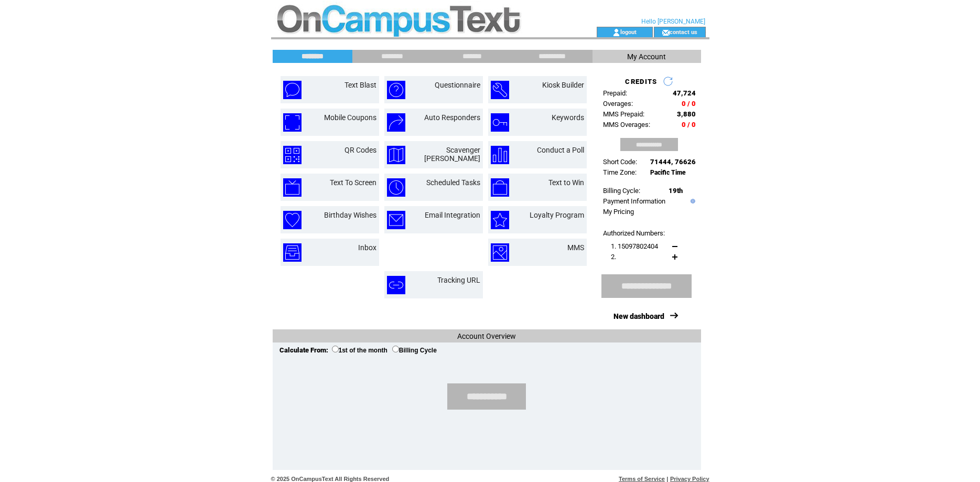 The width and height of the screenshot is (980, 482). Describe the element at coordinates (335, 349) in the screenshot. I see `input: 1st of the month` at that location.